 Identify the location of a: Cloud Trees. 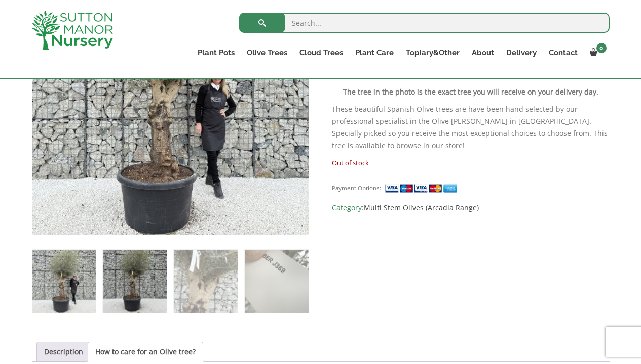
(321, 52).